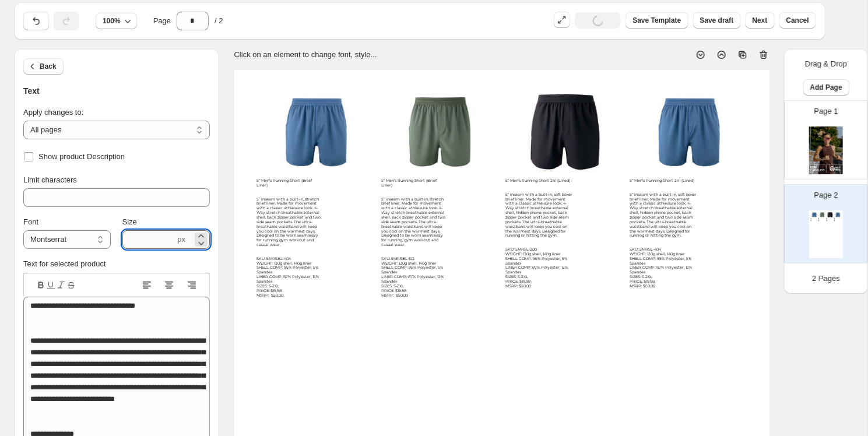 The width and height of the screenshot is (868, 436). Describe the element at coordinates (826, 112) in the screenshot. I see `p: Page 1` at that location.